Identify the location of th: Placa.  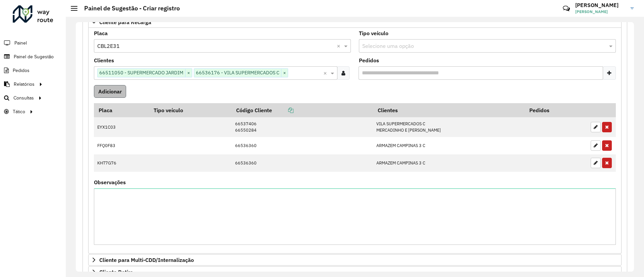
(121, 110).